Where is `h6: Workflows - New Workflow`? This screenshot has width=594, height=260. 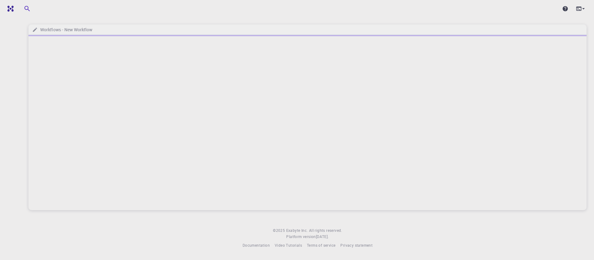 h6: Workflows - New Workflow is located at coordinates (65, 30).